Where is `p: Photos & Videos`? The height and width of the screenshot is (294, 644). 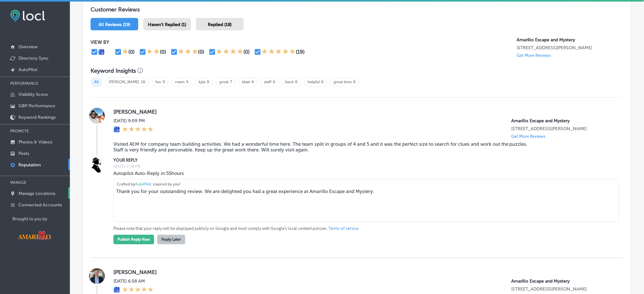 p: Photos & Videos is located at coordinates (36, 142).